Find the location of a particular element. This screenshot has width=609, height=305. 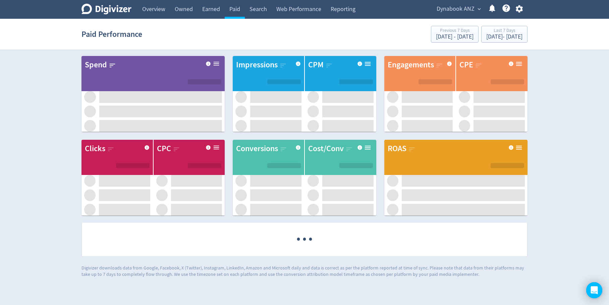

div: Engagements is located at coordinates (411, 65).